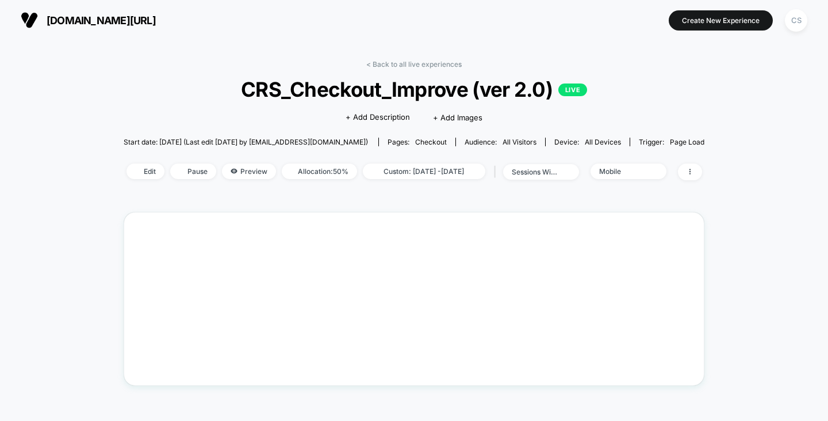  I want to click on div: Trigger:, so click(672, 142).